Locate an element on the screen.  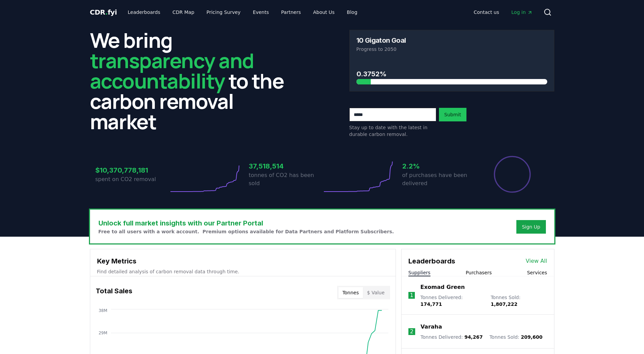
span: 1,807,222 is located at coordinates (504, 304).